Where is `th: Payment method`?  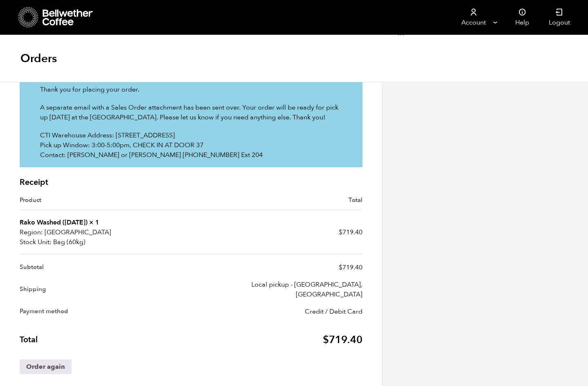 th: Payment method is located at coordinates (106, 312).